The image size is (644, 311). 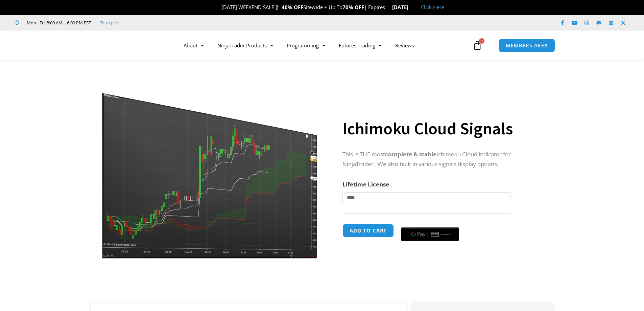 I want to click on h1: Ichimoku Cloud Signals, so click(x=441, y=129).